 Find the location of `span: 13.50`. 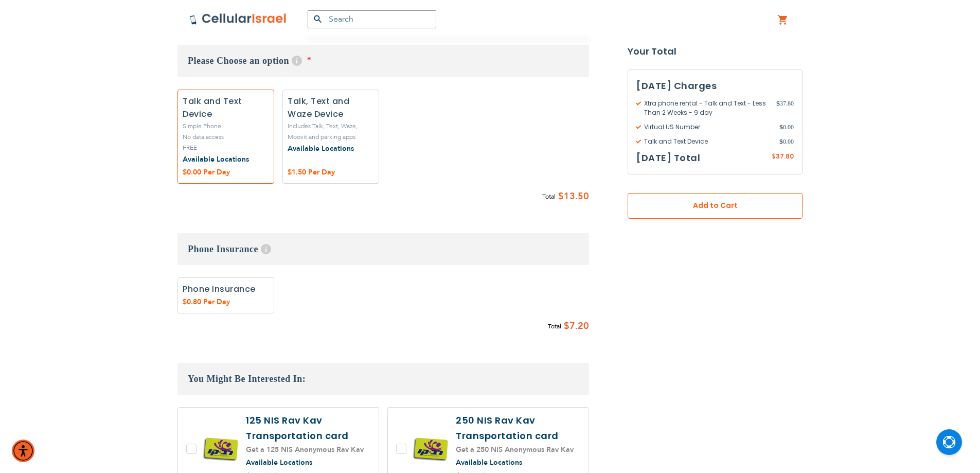

span: 13.50 is located at coordinates (577, 197).